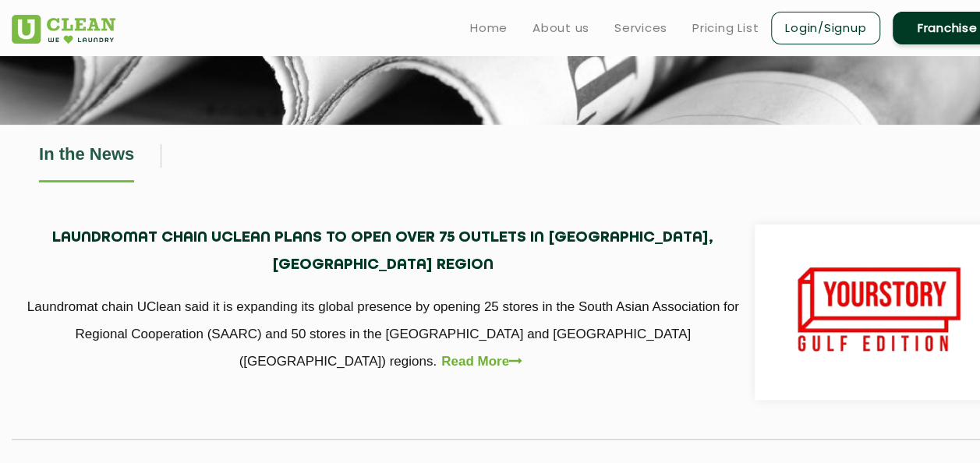 The width and height of the screenshot is (980, 463). What do you see at coordinates (640, 28) in the screenshot?
I see `a: Services` at bounding box center [640, 28].